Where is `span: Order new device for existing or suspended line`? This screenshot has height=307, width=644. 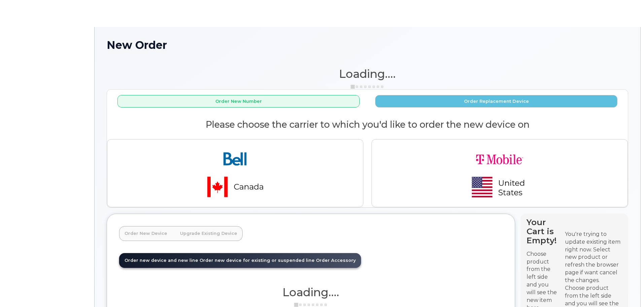
span: Order new device for existing or suspended line is located at coordinates (256, 260).